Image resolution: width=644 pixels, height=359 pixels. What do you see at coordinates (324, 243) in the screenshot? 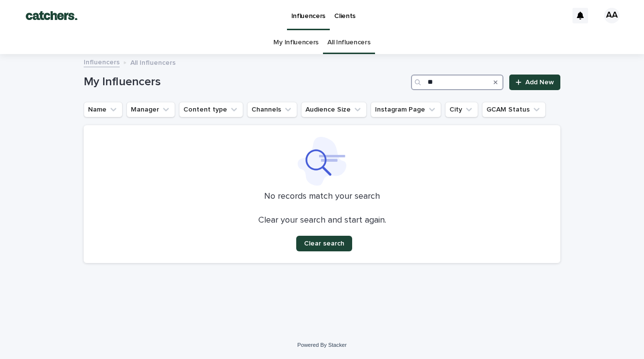
I see `span: Clear search` at bounding box center [324, 243].